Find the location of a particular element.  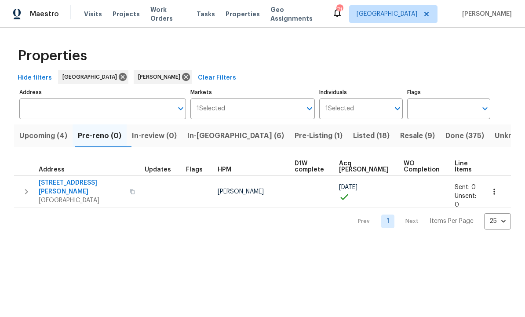

span: Hide filters is located at coordinates (35, 78).